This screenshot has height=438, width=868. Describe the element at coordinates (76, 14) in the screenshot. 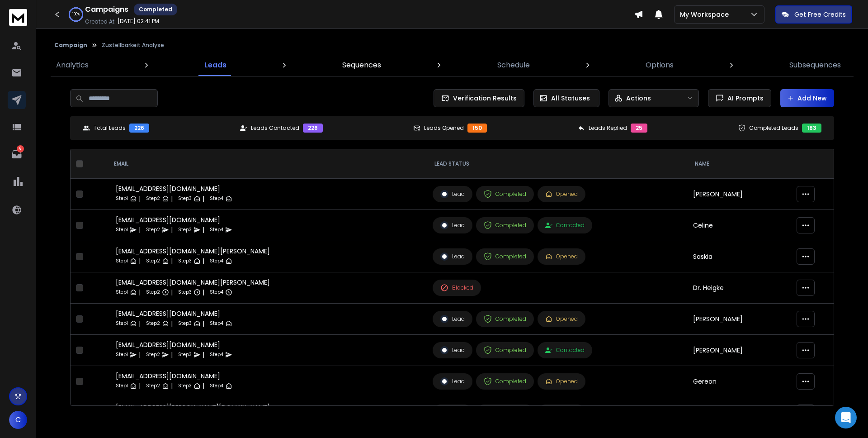

I see `p: 100 %` at that location.